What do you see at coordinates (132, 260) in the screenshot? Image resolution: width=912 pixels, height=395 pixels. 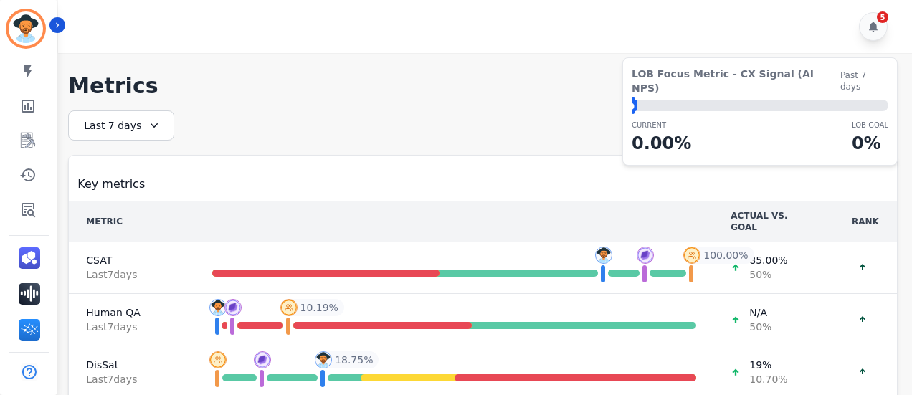 I see `span: CSAT` at bounding box center [132, 260].